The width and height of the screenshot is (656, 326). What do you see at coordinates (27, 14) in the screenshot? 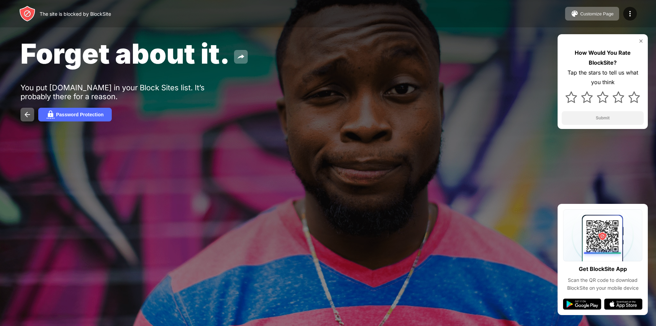
I see `img: header-logo.svg` at bounding box center [27, 14].